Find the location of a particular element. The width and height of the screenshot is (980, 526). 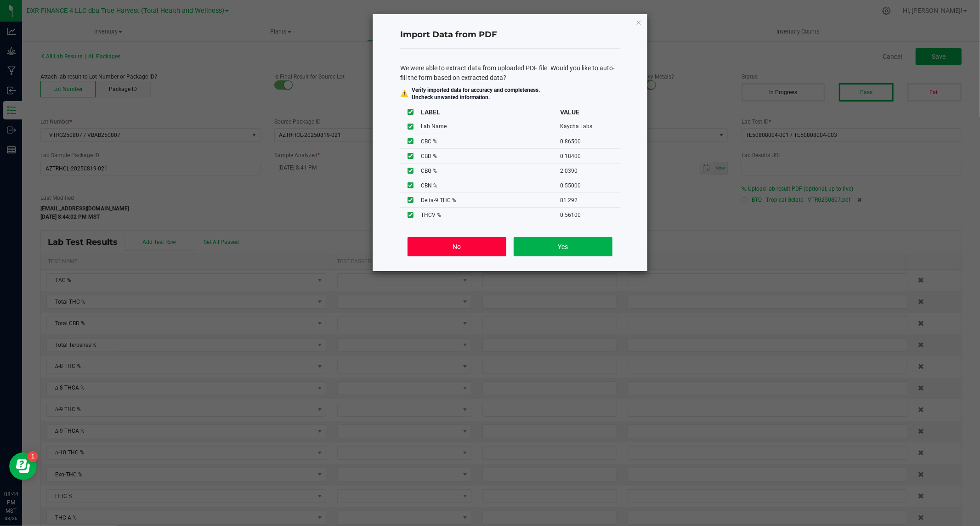

span: CBN % is located at coordinates (429, 186).